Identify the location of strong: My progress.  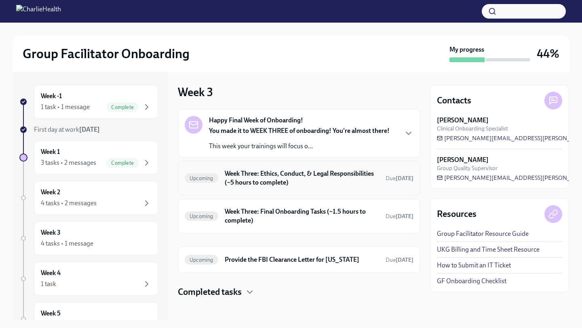
(467, 50).